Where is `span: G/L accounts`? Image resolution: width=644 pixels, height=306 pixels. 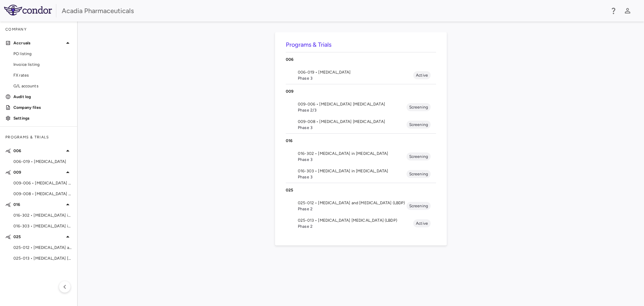
span: G/L accounts is located at coordinates (43, 86).